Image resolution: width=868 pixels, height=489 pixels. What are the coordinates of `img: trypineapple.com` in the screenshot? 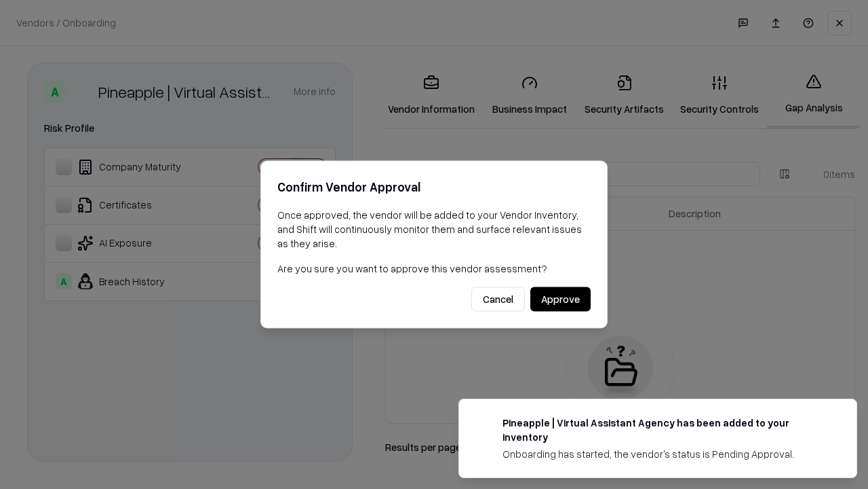 It's located at (484, 423).